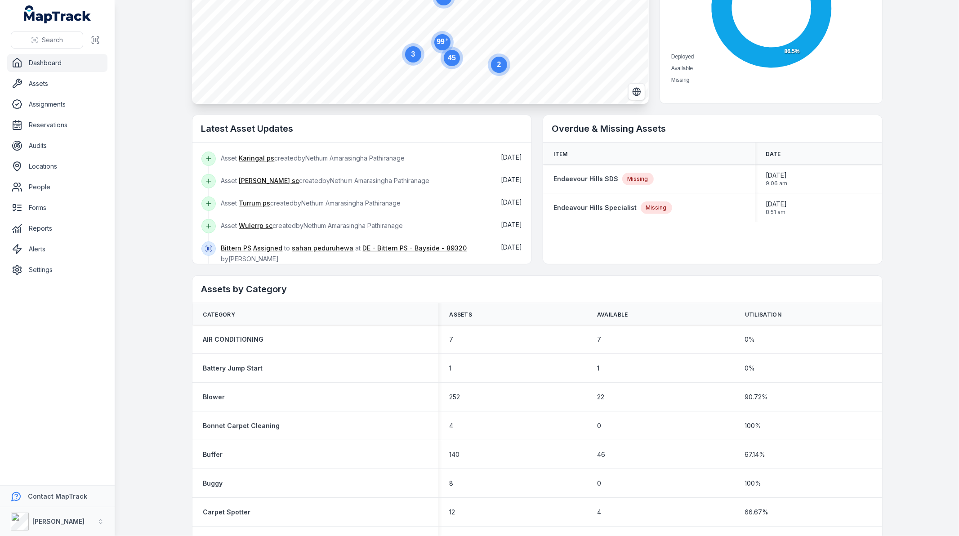  What do you see at coordinates (57, 166) in the screenshot?
I see `a: Locations` at bounding box center [57, 166].